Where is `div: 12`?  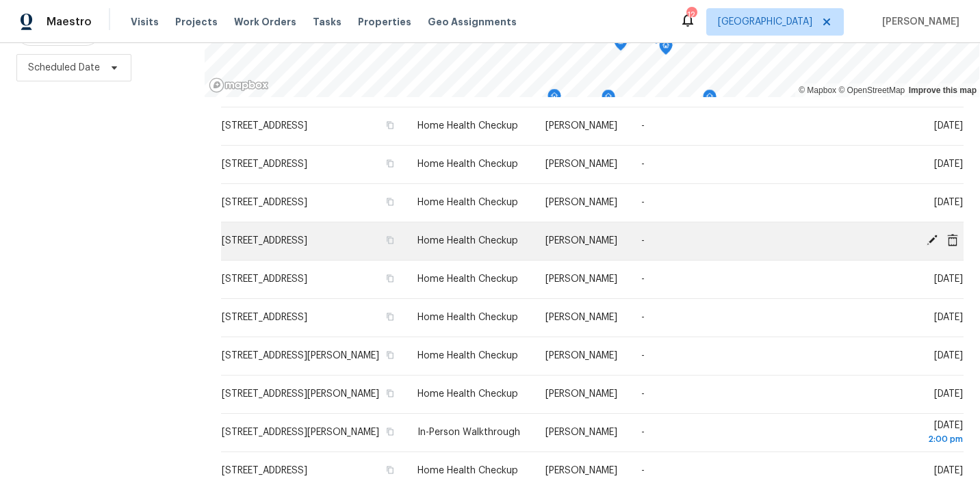
div: 12 is located at coordinates (691, 15).